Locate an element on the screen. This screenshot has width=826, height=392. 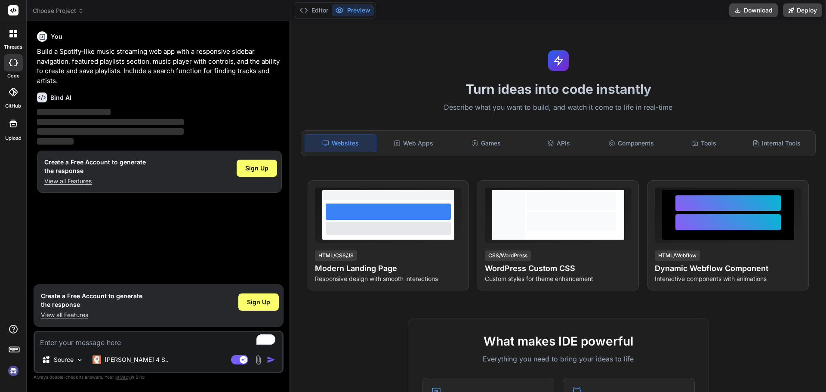
button: Deploy is located at coordinates (803, 10).